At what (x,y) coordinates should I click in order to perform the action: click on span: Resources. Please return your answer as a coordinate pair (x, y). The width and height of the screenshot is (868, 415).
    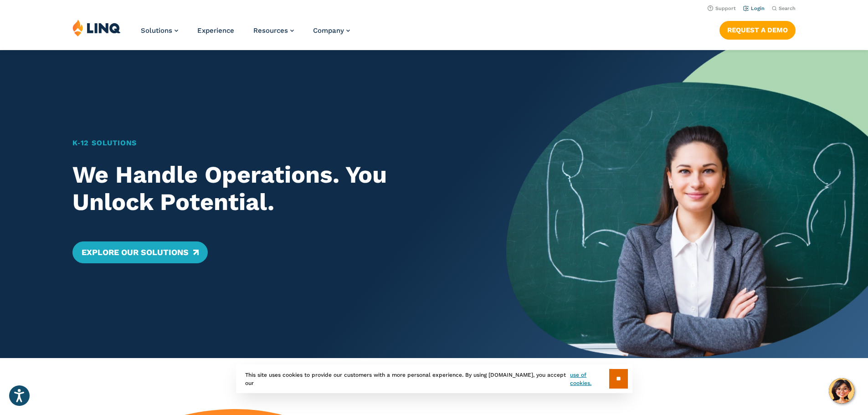
    Looking at the image, I should click on (271, 30).